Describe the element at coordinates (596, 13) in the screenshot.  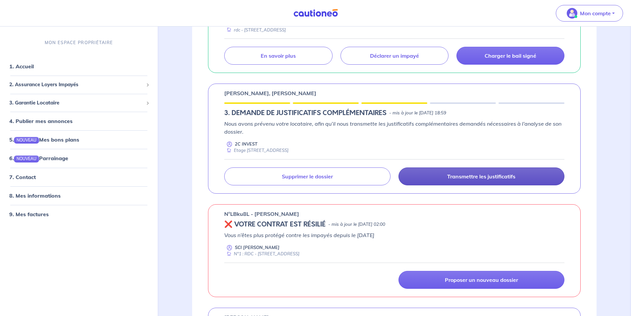
I see `p: Mon compte` at that location.